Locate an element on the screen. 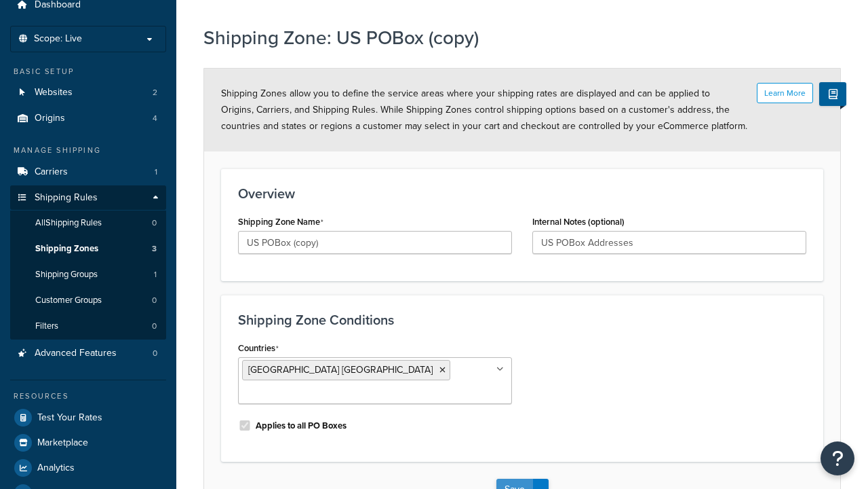  div: Basic Setup is located at coordinates (88, 71).